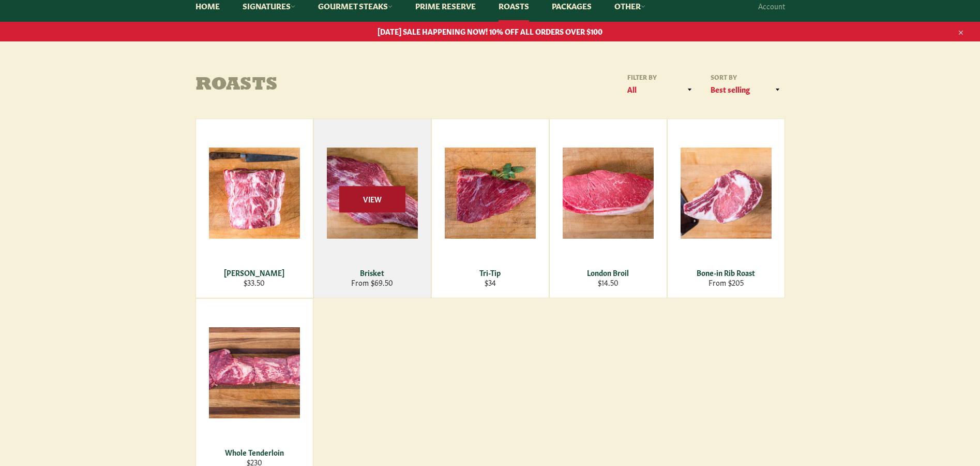 The image size is (980, 466). Describe the element at coordinates (608, 282) in the screenshot. I see `div: $14.50` at that location.